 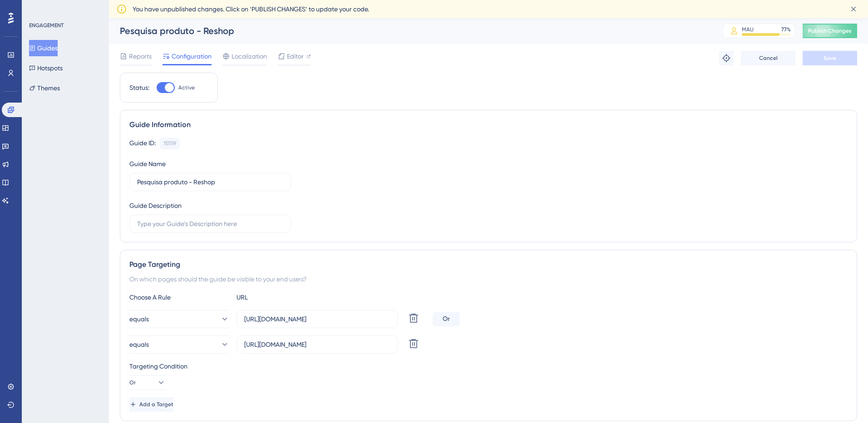 I want to click on div: Choose A Rule, so click(x=179, y=297).